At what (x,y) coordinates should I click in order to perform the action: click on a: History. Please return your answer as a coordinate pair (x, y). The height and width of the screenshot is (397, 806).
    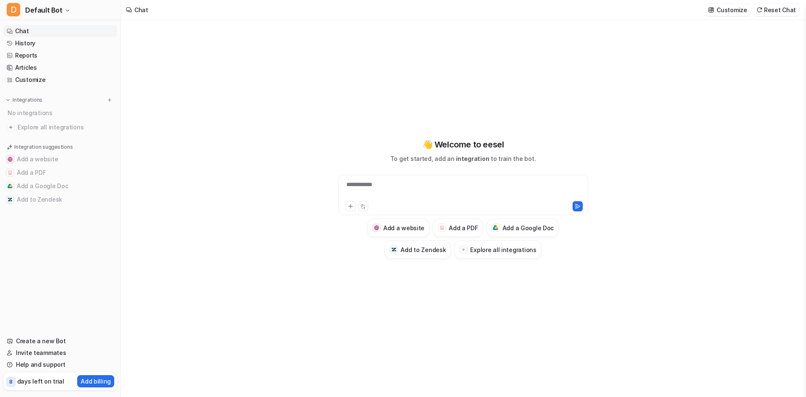
    Looking at the image, I should click on (60, 43).